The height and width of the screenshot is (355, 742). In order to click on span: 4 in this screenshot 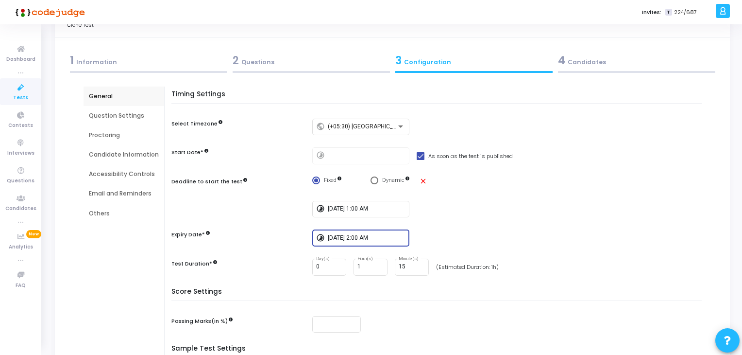, I will do `click(562, 60)`.